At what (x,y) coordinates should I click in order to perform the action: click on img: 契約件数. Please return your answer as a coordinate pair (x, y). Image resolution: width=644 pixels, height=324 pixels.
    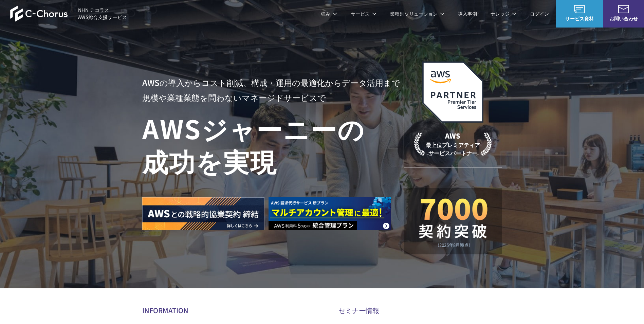
    Looking at the image, I should click on (453, 223).